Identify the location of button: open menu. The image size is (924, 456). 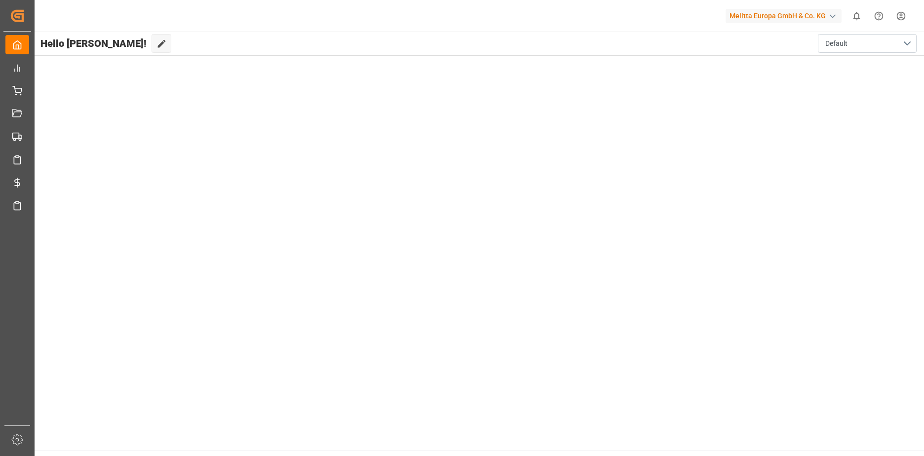
(867, 43).